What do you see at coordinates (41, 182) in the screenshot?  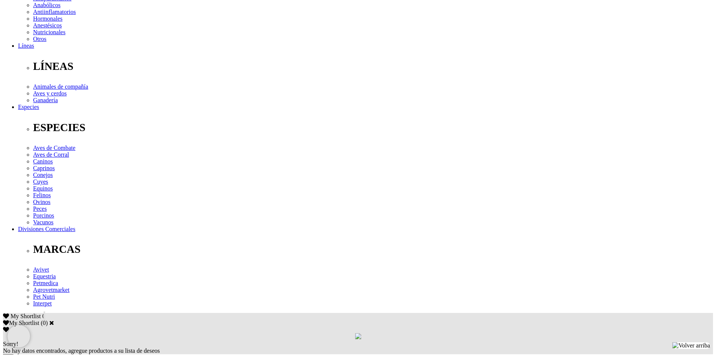 I see `a: Cuyes` at bounding box center [41, 182].